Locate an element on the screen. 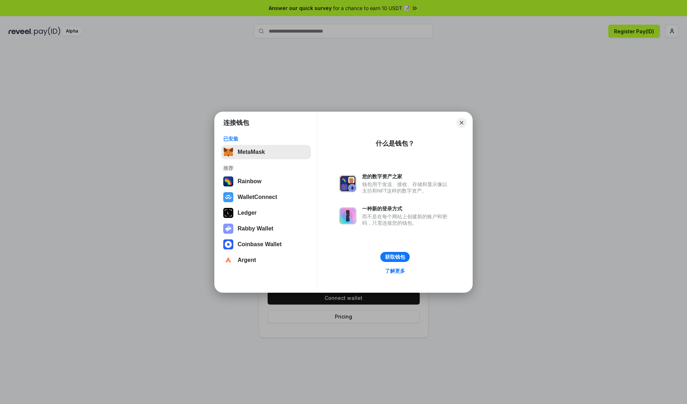 The image size is (687, 404). button: MetaMask is located at coordinates (266, 152).